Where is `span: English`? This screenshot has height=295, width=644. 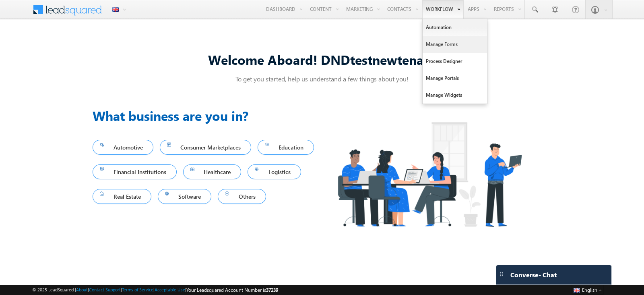 span: English is located at coordinates (590, 290).